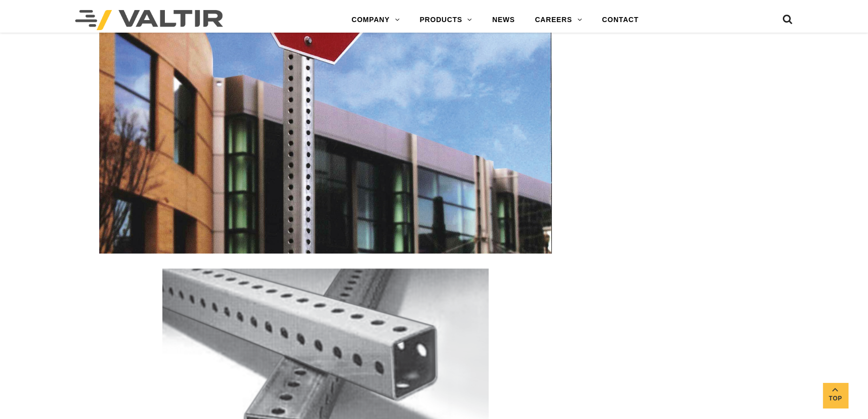 This screenshot has height=419, width=868. Describe the element at coordinates (558, 20) in the screenshot. I see `a: CAREERS` at that location.